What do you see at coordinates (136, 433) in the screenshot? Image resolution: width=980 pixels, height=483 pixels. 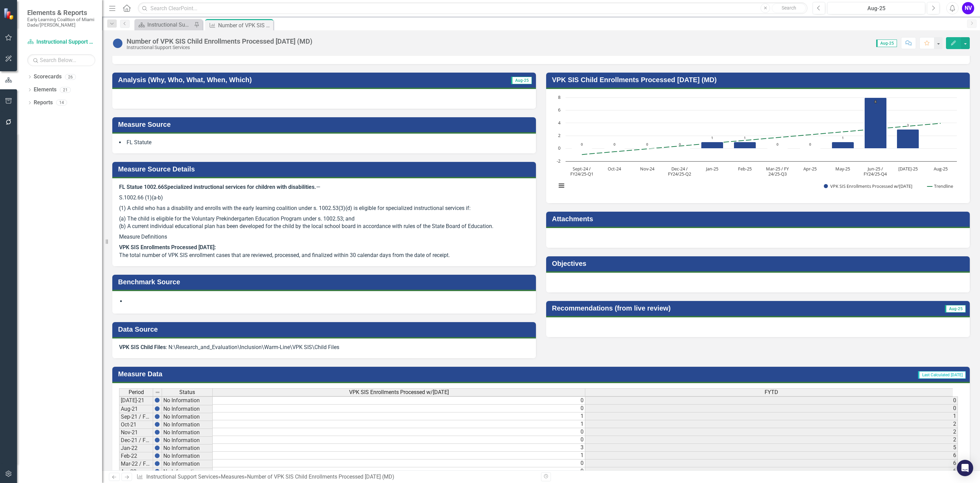 I see `td: Nov-21` at bounding box center [136, 433].